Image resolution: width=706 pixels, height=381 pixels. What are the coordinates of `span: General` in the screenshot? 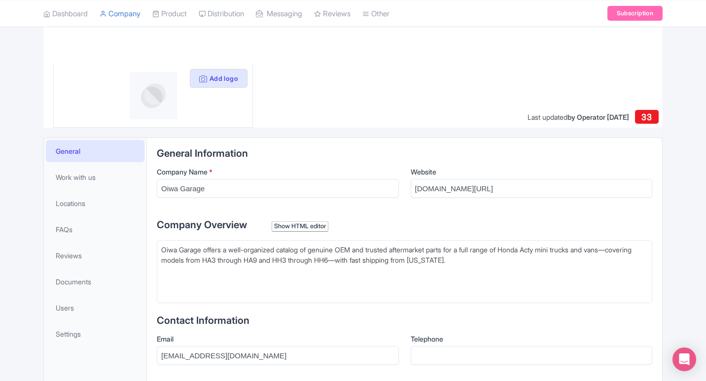 It's located at (68, 151).